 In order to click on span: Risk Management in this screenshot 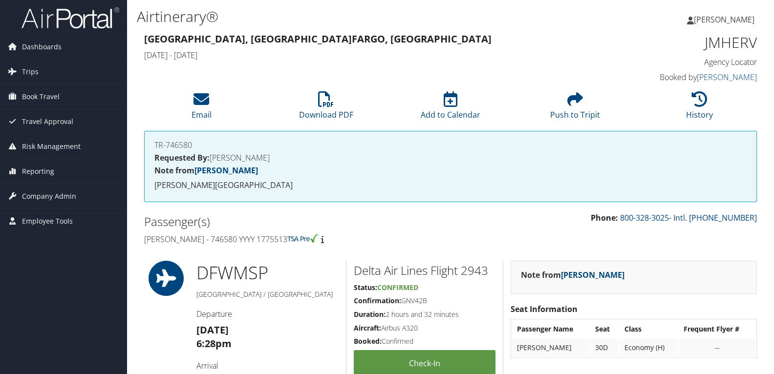, I will do `click(51, 147)`.